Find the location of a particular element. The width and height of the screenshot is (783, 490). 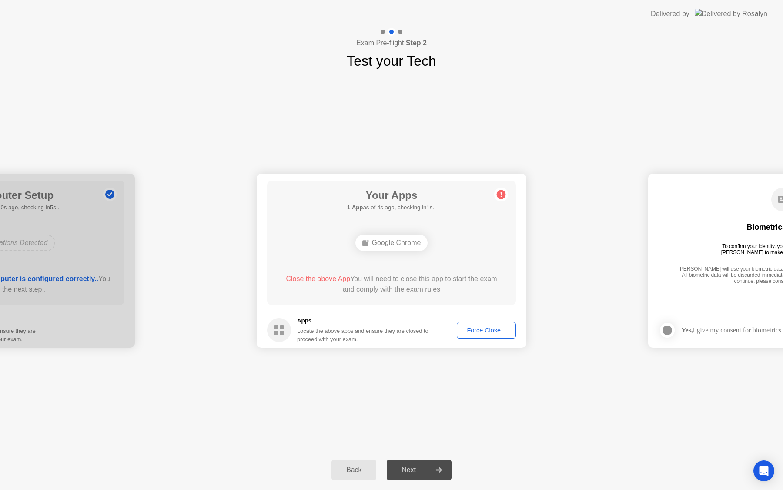

div: You will need to close this app to start the exam and comply with the exam rules is located at coordinates (391, 284).